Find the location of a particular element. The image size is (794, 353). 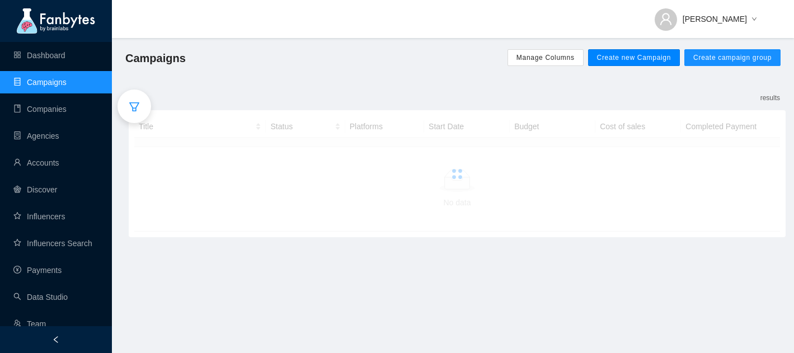

p: results is located at coordinates (770, 98).